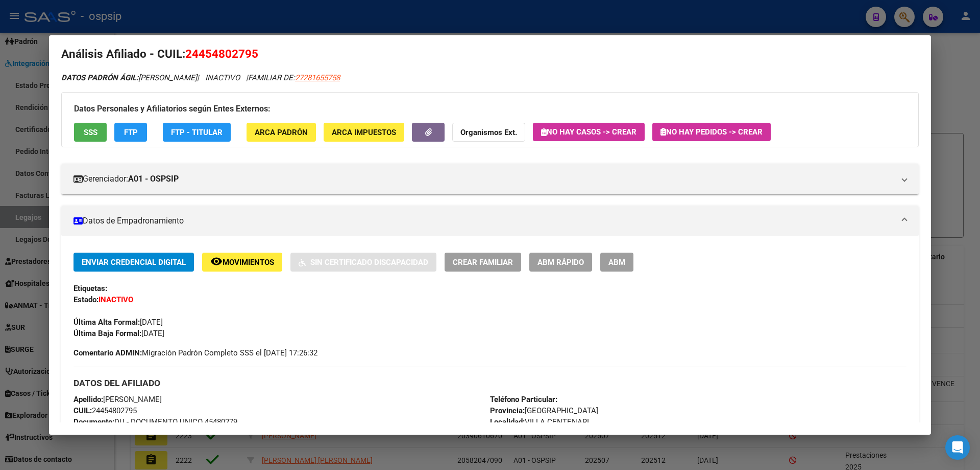 This screenshot has height=470, width=980. Describe the element at coordinates (90, 132) in the screenshot. I see `button: SSS` at that location.